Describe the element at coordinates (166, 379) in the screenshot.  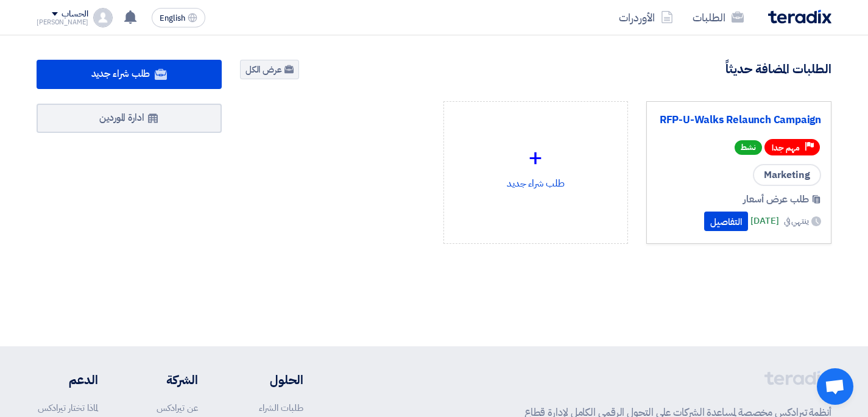
I see `li: الشركة` at that location.